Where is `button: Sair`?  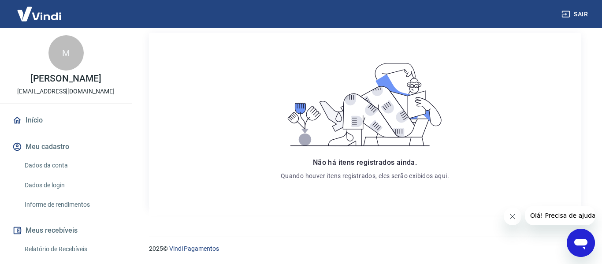 button: Sair is located at coordinates (576, 14).